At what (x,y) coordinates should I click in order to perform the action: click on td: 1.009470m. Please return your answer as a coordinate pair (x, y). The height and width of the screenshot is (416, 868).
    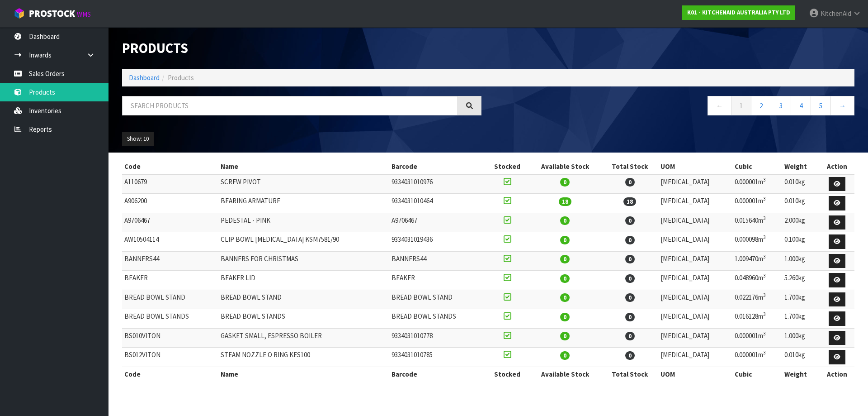
    Looking at the image, I should click on (757, 260).